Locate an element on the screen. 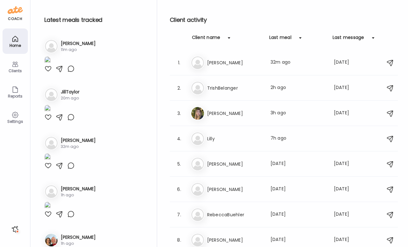  div: 20m ago is located at coordinates (70, 98).